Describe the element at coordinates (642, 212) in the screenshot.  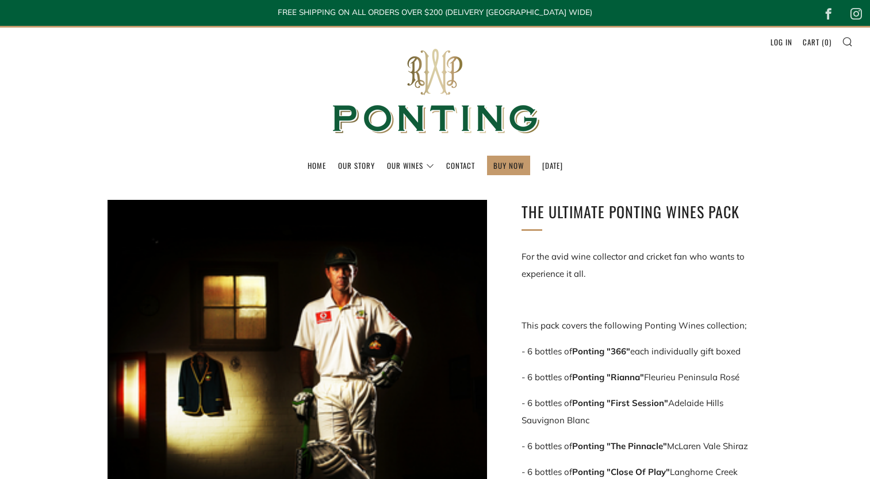
I see `h1: The Ultimate Ponting Wines Pack` at that location.